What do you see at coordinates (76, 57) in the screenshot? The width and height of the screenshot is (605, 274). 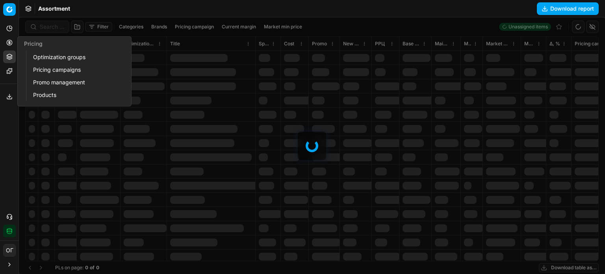 I see `a: Optimization groups` at bounding box center [76, 57].